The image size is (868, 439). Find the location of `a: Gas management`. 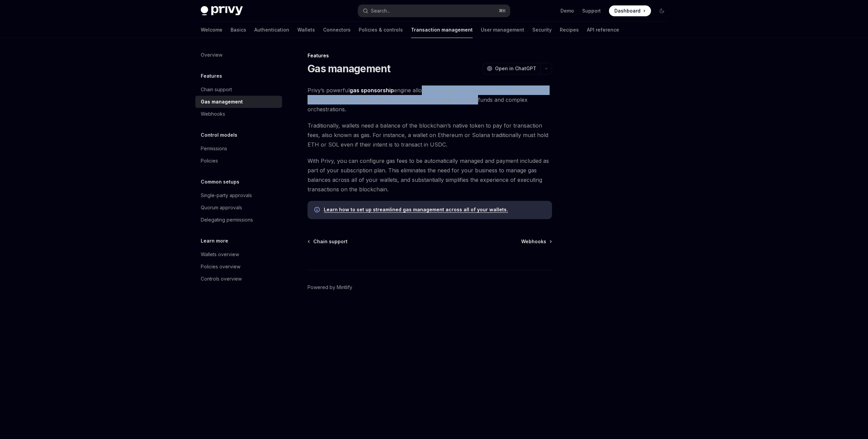

a: Gas management is located at coordinates (239, 102).